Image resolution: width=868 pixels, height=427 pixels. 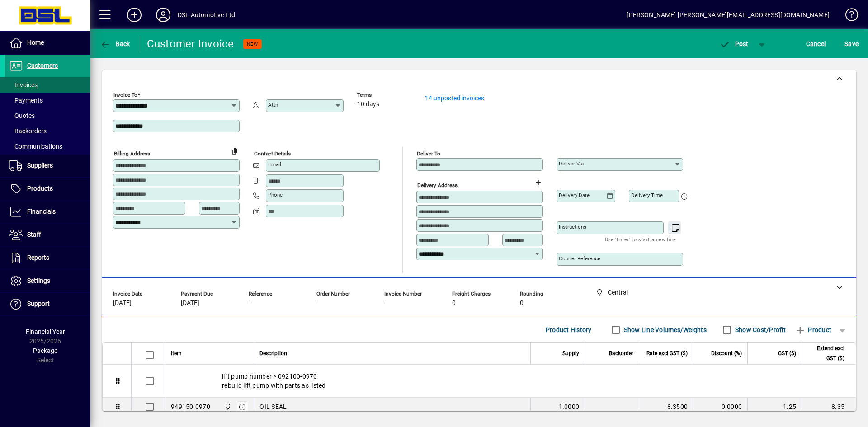 What do you see at coordinates (572, 227) in the screenshot?
I see `mat-label: Instructions` at bounding box center [572, 227].